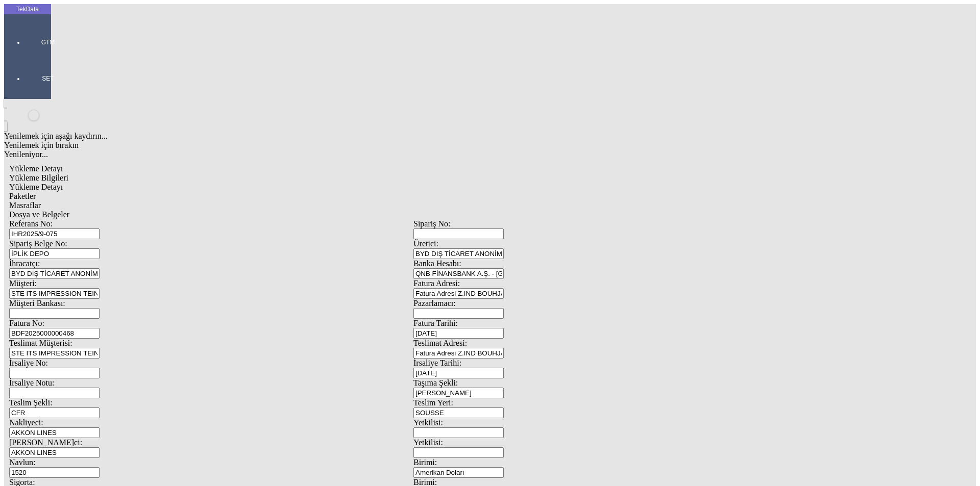  Describe the element at coordinates (41, 343) in the screenshot. I see `span: Teslimat Müşterisi:` at that location.